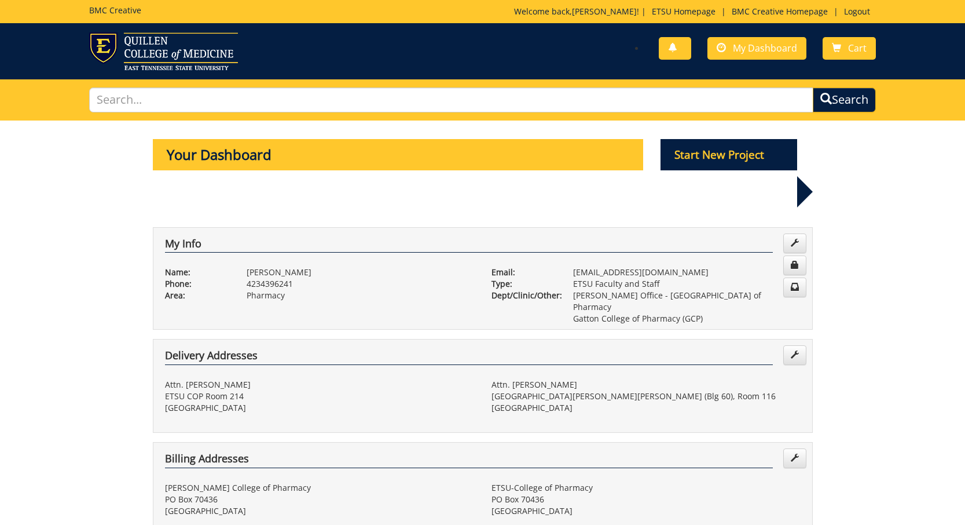 The width and height of the screenshot is (965, 525). I want to click on p: Type:, so click(523, 284).